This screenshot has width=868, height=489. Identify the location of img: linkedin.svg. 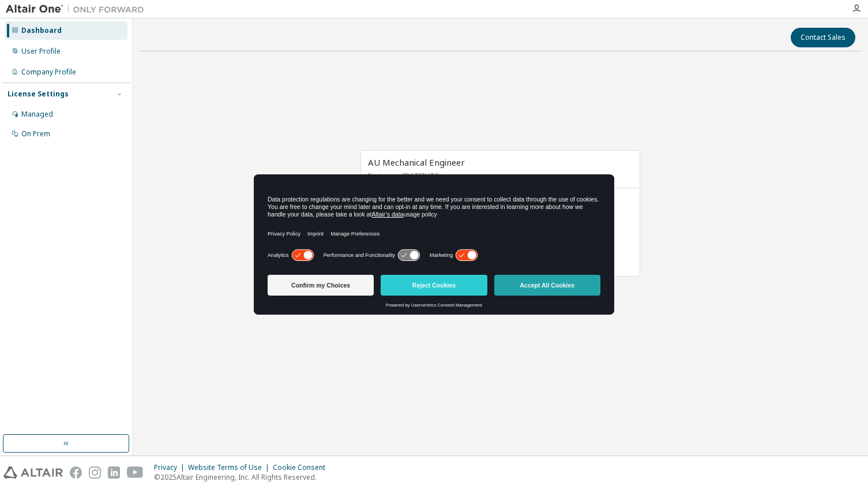
(114, 472).